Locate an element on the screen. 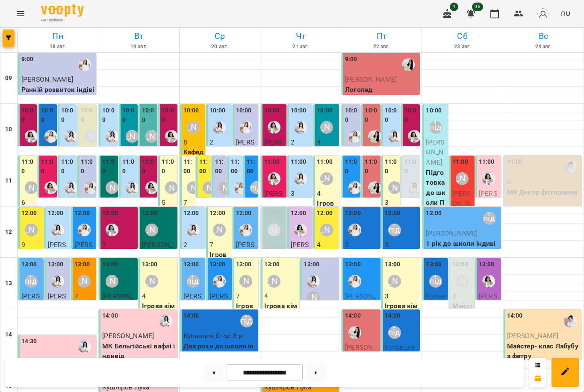 The image size is (584, 392). h6: 20 авг. is located at coordinates (220, 47).